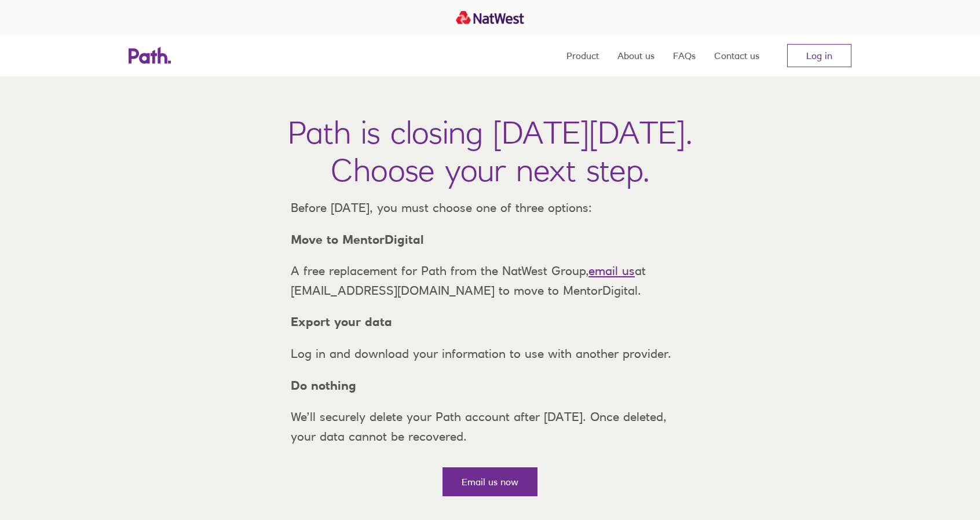 This screenshot has height=520, width=980. I want to click on strong: Move to MentorDigital, so click(357, 239).